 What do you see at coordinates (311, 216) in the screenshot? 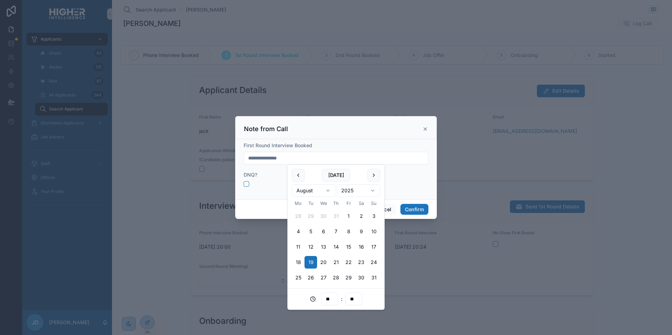
I see `button: Tuesday, 29 July 2025` at bounding box center [311, 216].